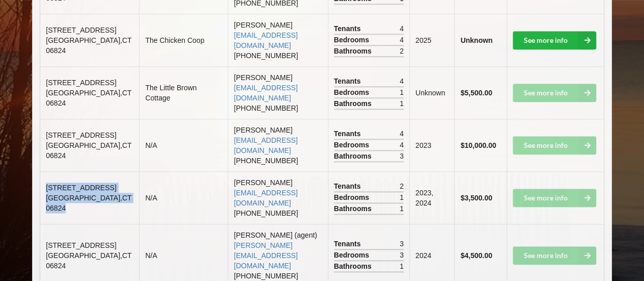  Describe the element at coordinates (476, 198) in the screenshot. I see `b: $3,500.00` at that location.